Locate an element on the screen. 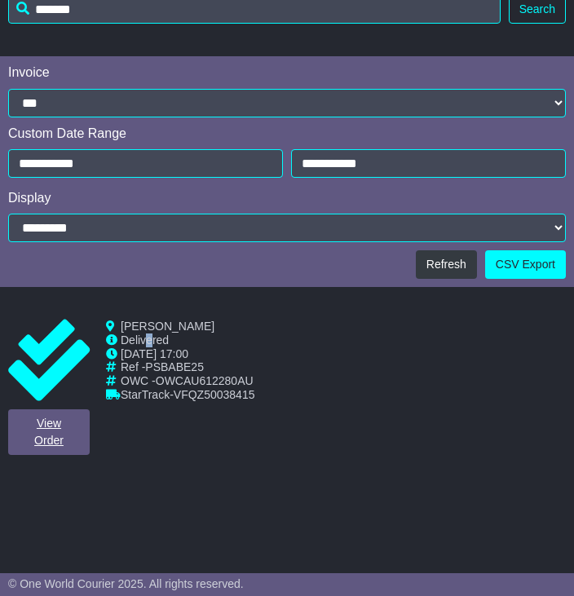 Image resolution: width=574 pixels, height=596 pixels. div: Display is located at coordinates (287, 197).